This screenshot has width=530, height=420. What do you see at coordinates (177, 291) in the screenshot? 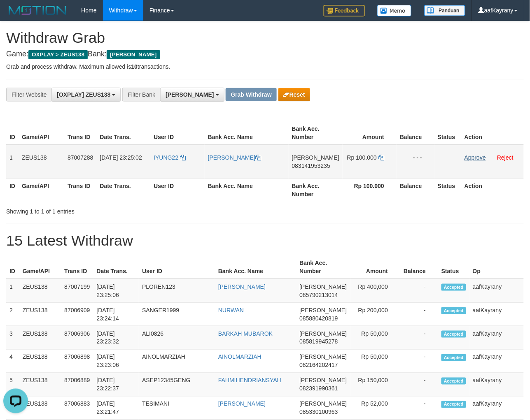
I see `td: PLOREN123` at bounding box center [177, 291].